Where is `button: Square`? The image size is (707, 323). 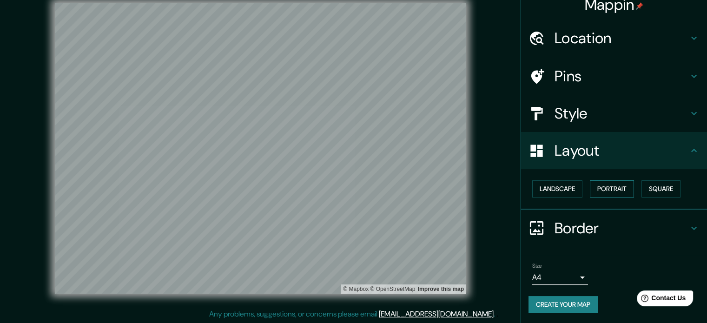
button: Square is located at coordinates (661, 189).